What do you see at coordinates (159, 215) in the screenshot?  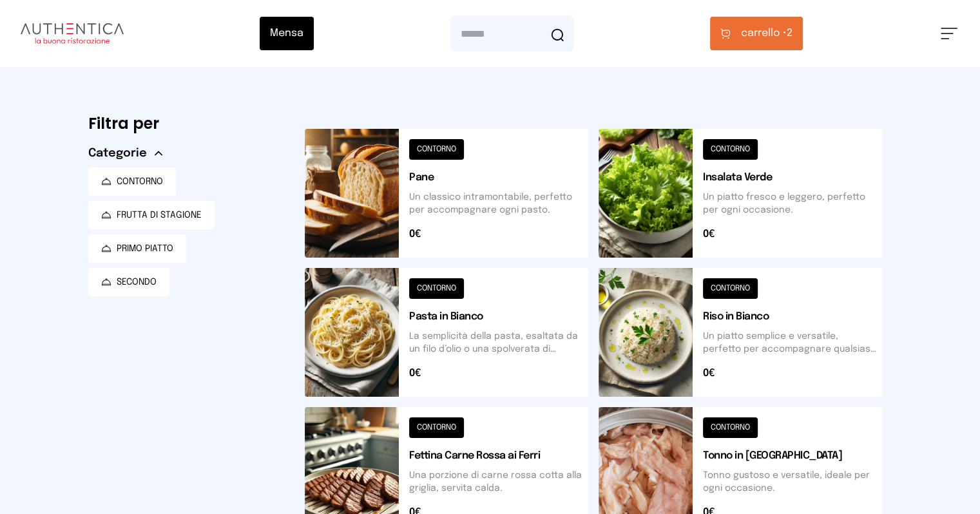 I see `span: FRUTTA DI STAGIONE` at bounding box center [159, 215].